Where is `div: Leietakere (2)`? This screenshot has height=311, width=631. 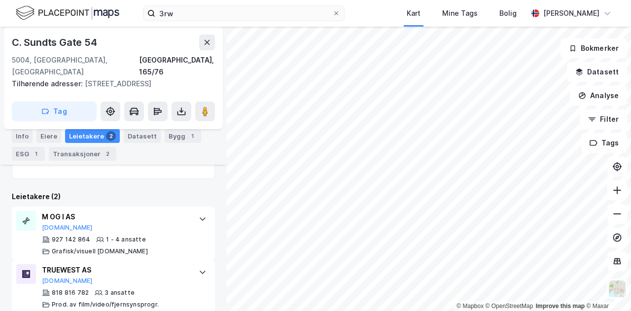 div: Leietakere (2) is located at coordinates (113, 197).